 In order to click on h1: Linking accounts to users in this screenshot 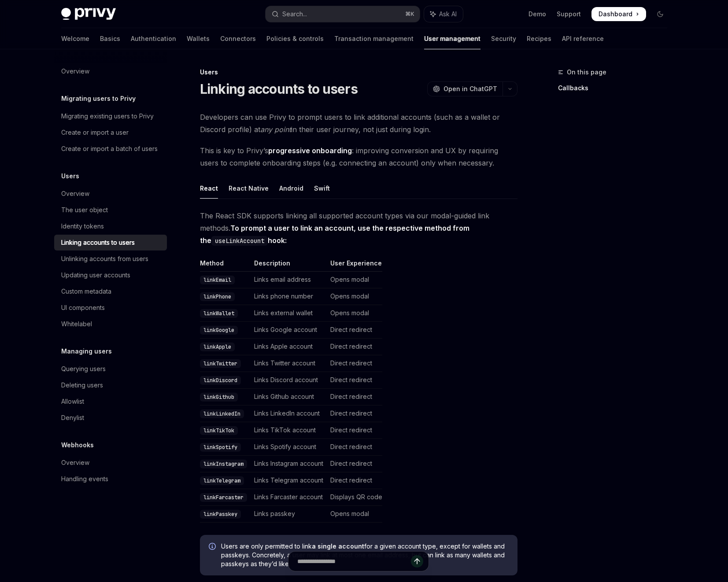, I will do `click(279, 89)`.